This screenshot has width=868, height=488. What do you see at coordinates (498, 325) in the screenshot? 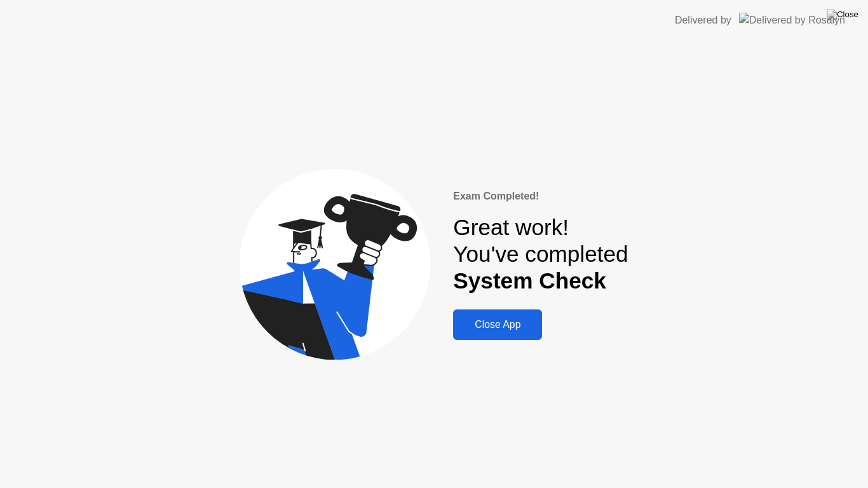
I see `button: Close App` at bounding box center [498, 325].